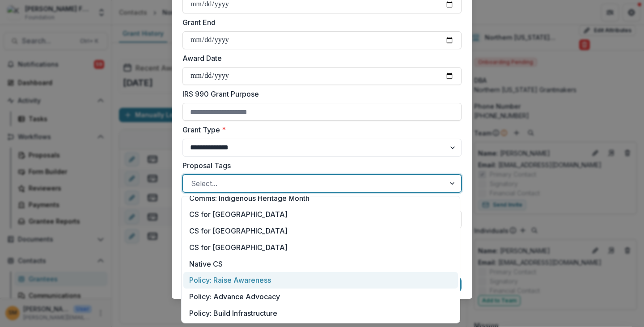  Describe the element at coordinates (321, 280) in the screenshot. I see `div: Policy: Raise Awareness` at that location.